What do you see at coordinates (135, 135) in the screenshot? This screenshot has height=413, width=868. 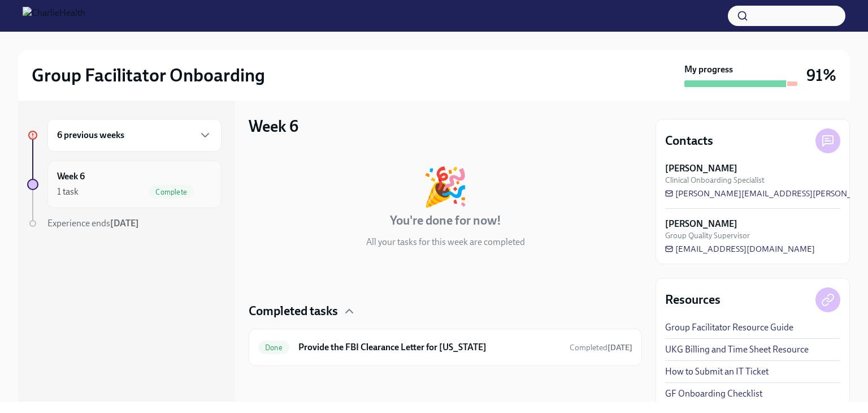 I see `div: 6 previous weeks` at bounding box center [135, 135].